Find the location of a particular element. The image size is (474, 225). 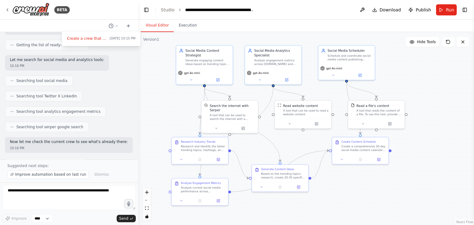

img: ScrapeWebsiteTool is located at coordinates (279, 105).